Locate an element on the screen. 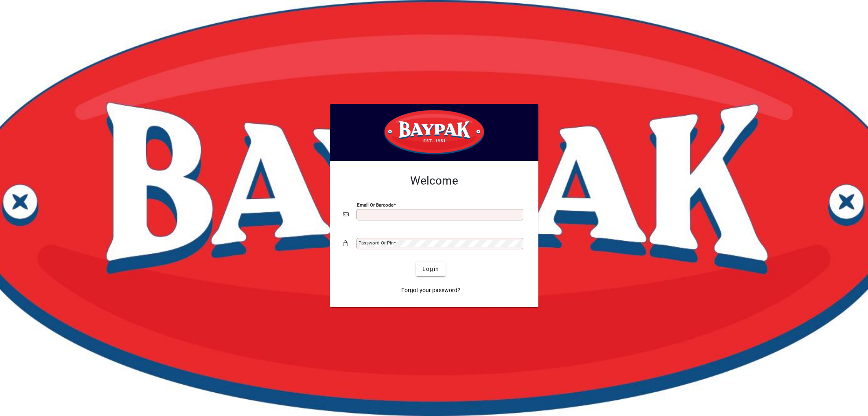 The width and height of the screenshot is (868, 416). span: Login is located at coordinates (430, 269).